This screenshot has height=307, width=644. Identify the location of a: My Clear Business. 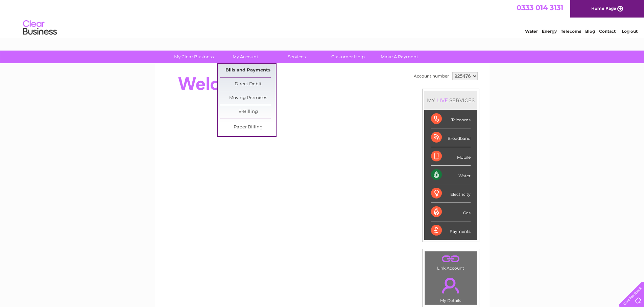
(194, 57).